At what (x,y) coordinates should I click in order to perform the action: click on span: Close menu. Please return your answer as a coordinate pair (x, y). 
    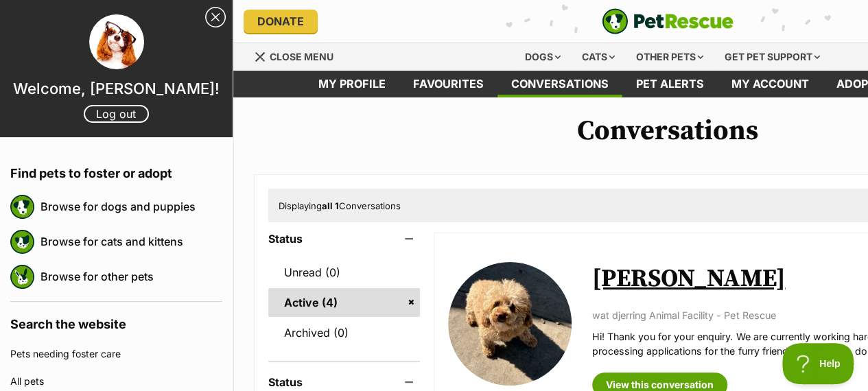
    Looking at the image, I should click on (301, 56).